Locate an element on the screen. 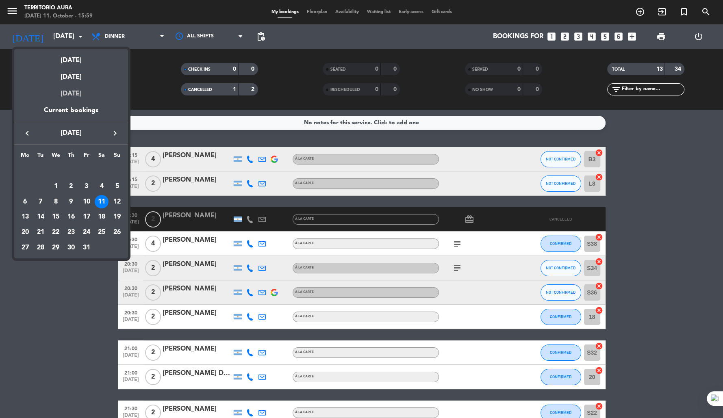 This screenshot has height=418, width=723. div: 31 is located at coordinates (87, 248).